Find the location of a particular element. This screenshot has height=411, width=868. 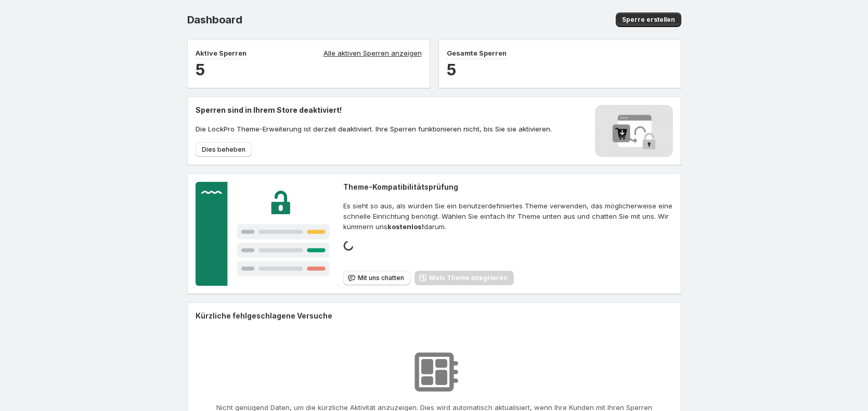

h2: Kürzliche fehlgeschlagene Versuche is located at coordinates (264, 316).